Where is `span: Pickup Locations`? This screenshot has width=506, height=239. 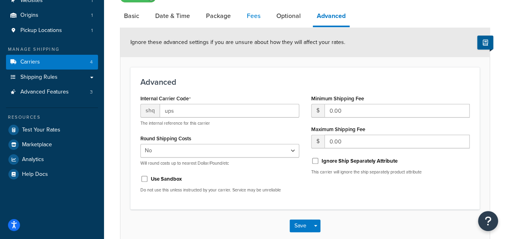 span: Pickup Locations is located at coordinates (41, 30).